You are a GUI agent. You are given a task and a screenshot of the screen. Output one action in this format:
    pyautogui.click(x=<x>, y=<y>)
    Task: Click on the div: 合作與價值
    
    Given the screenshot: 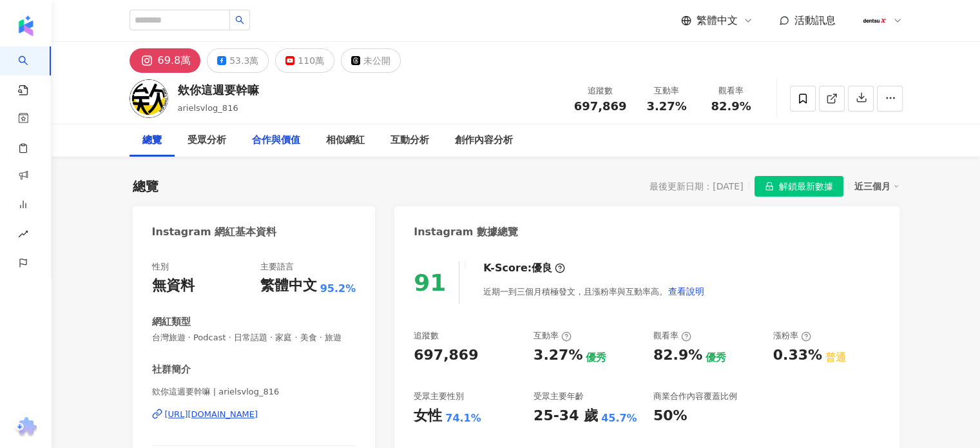 What is the action you would take?
    pyautogui.click(x=276, y=141)
    